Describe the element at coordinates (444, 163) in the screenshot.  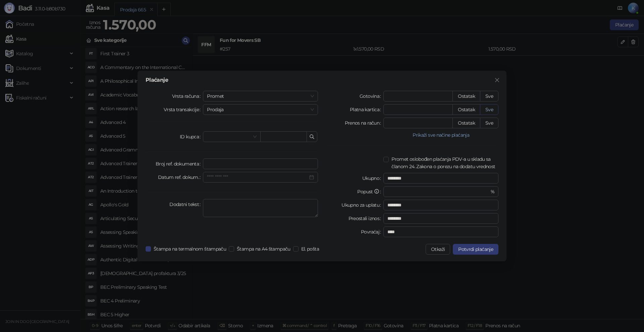
I see `span: Promet oslobođen plaćanja PDV-a u skladu sa članom 24. Zakona o porezu na dodatu vrednost` at that location.